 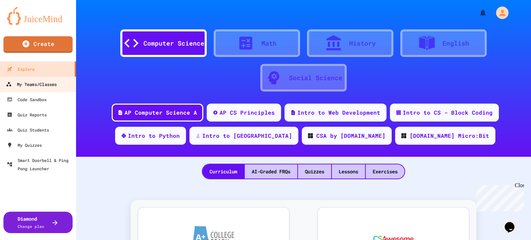 I want to click on div: Quiz Students, so click(x=28, y=130).